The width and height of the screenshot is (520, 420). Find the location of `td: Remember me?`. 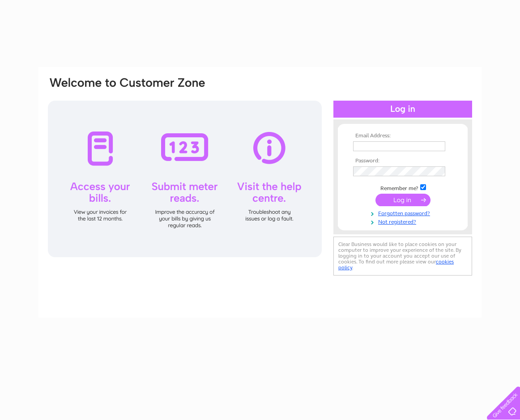

td: Remember me? is located at coordinates (403, 188).